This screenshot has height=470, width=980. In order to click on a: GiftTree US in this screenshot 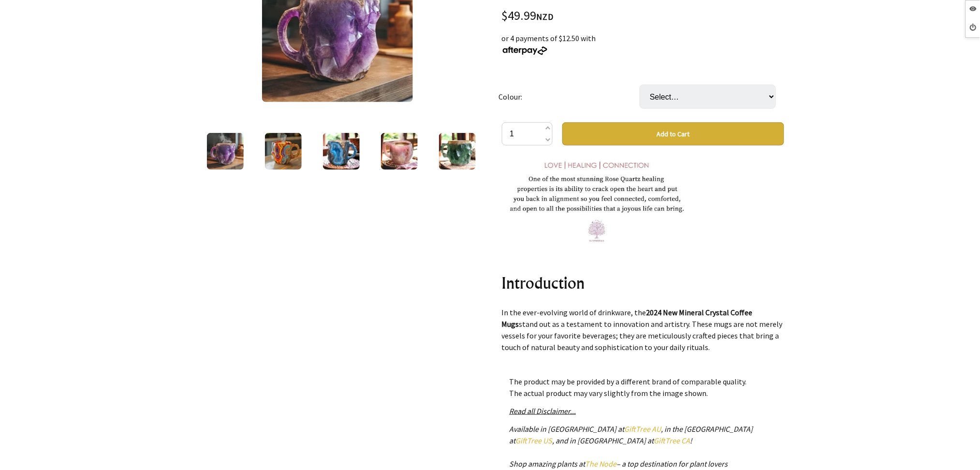, I will do `click(534, 441)`.